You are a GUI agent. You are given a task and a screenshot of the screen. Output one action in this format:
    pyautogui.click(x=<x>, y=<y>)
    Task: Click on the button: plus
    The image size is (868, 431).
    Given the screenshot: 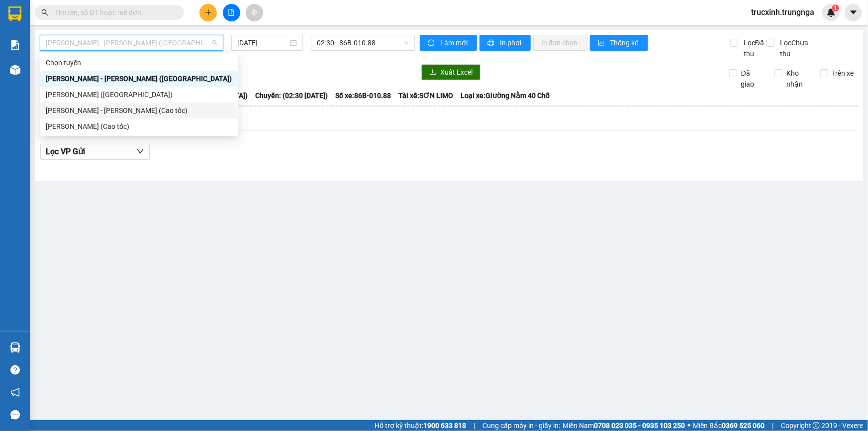 What is the action you would take?
    pyautogui.click(x=208, y=12)
    